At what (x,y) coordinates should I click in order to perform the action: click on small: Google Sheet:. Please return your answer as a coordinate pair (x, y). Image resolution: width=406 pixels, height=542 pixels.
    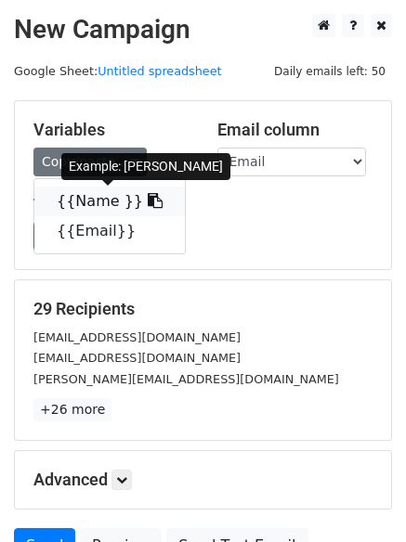
    Looking at the image, I should click on (118, 71).